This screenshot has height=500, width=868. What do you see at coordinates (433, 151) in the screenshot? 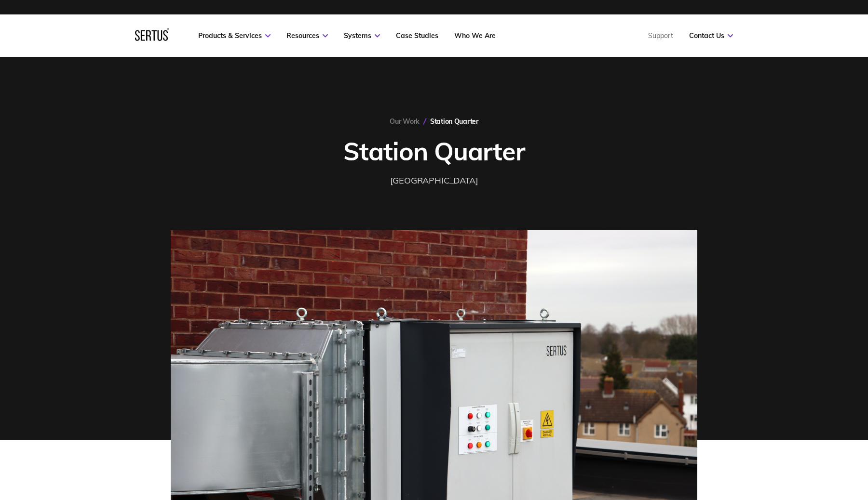
I see `h1: Station Quarter` at bounding box center [433, 151].